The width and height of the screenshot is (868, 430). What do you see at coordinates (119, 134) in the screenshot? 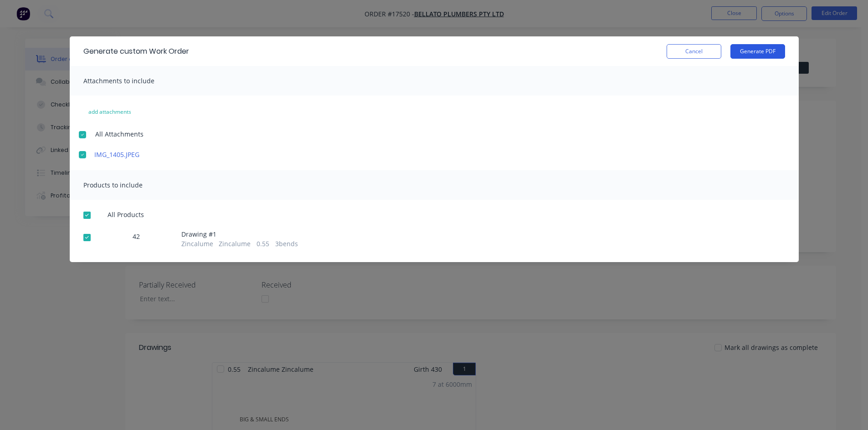
I see `span: All Attachments` at bounding box center [119, 134].